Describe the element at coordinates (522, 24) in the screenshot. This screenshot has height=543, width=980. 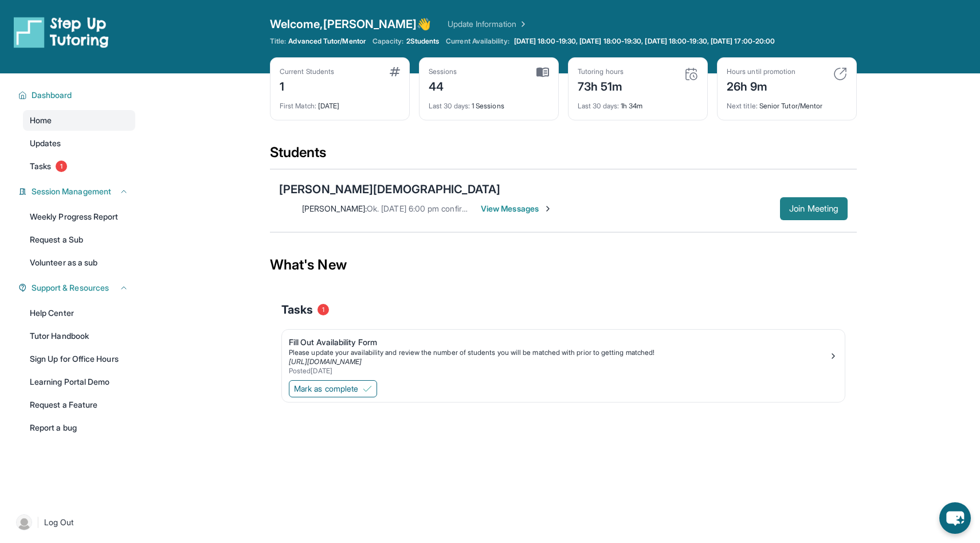
I see `img: Chevron Right` at that location.